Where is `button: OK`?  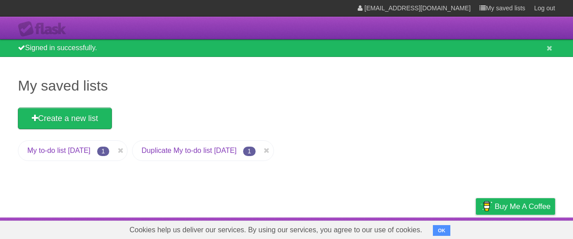
button: OK is located at coordinates (441, 230).